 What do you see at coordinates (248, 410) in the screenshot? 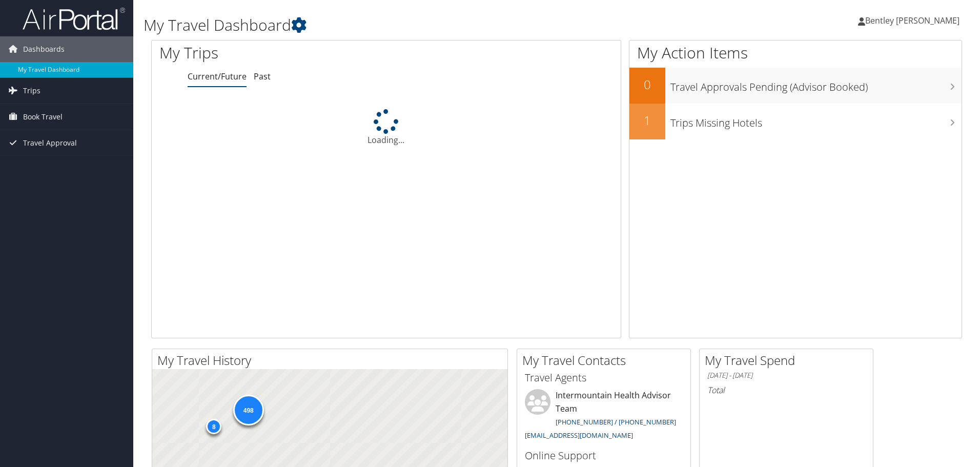
I see `div: 498` at bounding box center [248, 410].